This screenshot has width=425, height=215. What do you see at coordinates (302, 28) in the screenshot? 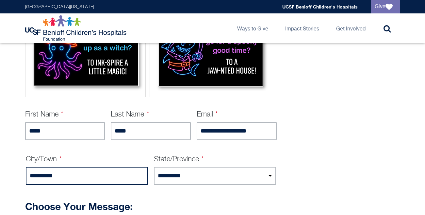
I see `a: Impact Stories` at bounding box center [302, 28].